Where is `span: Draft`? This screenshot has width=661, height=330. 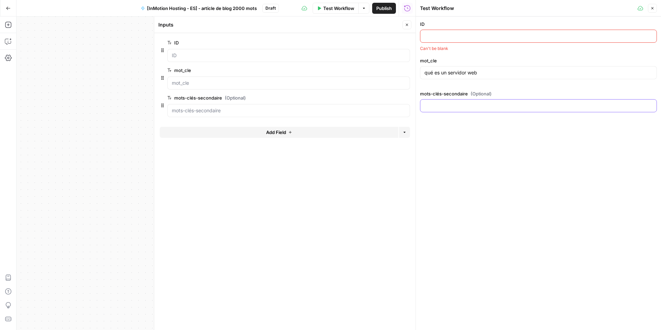 span: Draft is located at coordinates (271, 8).